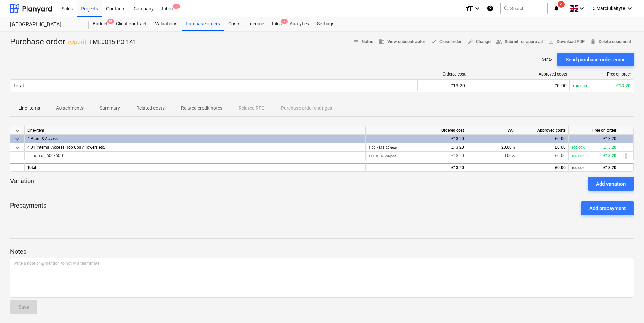 The width and height of the screenshot is (644, 323). Describe the element at coordinates (491, 8) in the screenshot. I see `i: Knowledge base` at that location.